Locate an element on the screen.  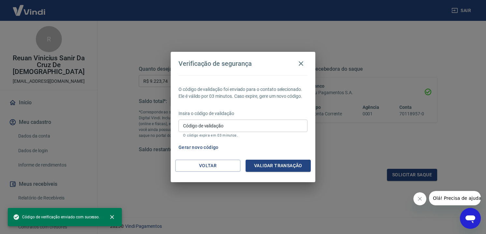
span: Código de verificação enviado com sucesso. is located at coordinates (56, 217).